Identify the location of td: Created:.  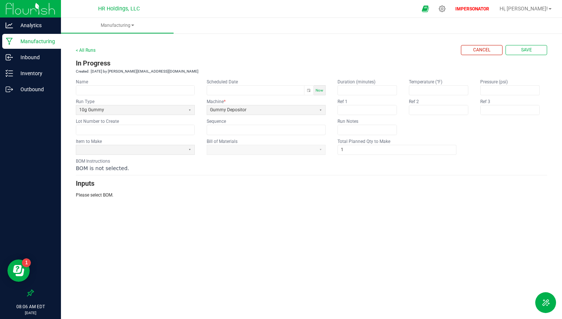
(83, 71).